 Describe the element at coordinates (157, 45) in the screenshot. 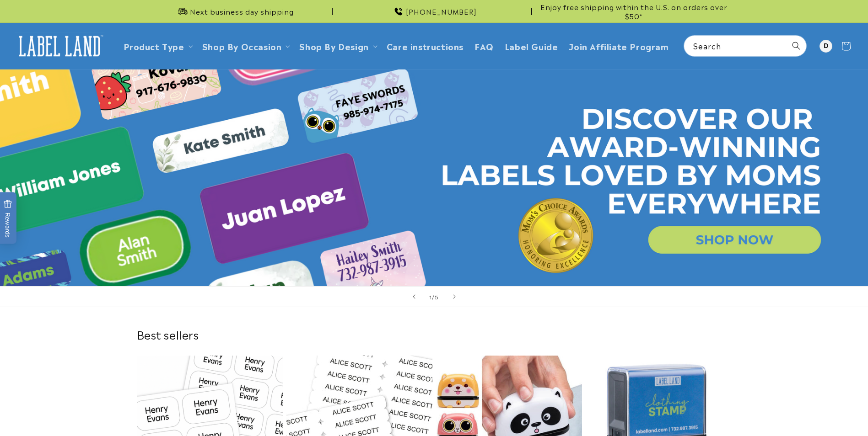

I see `summary: Product Type` at that location.